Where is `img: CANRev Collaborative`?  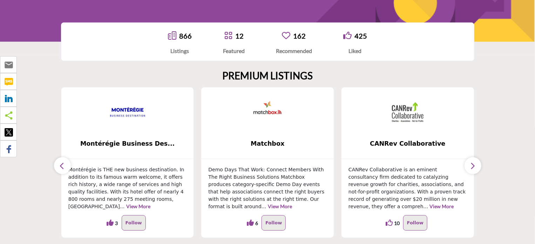
img: CANRev Collaborative is located at coordinates (408, 112).